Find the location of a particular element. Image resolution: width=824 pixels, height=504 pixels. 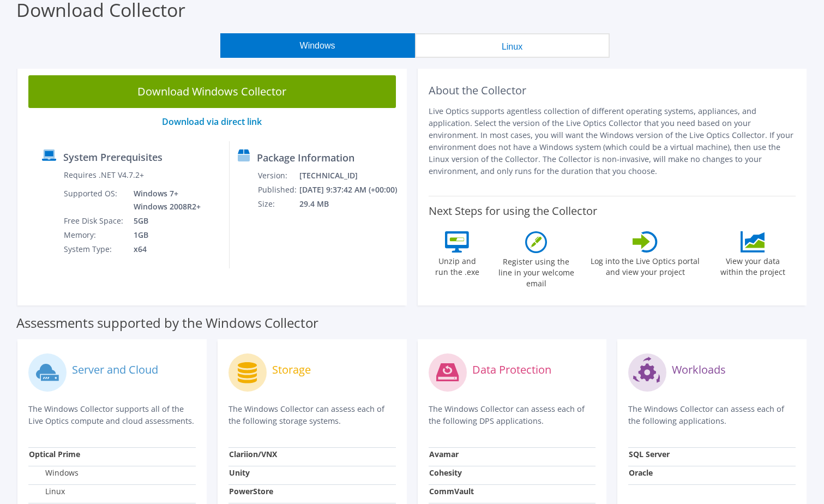

strong: Clariion/VNX is located at coordinates (253, 454).